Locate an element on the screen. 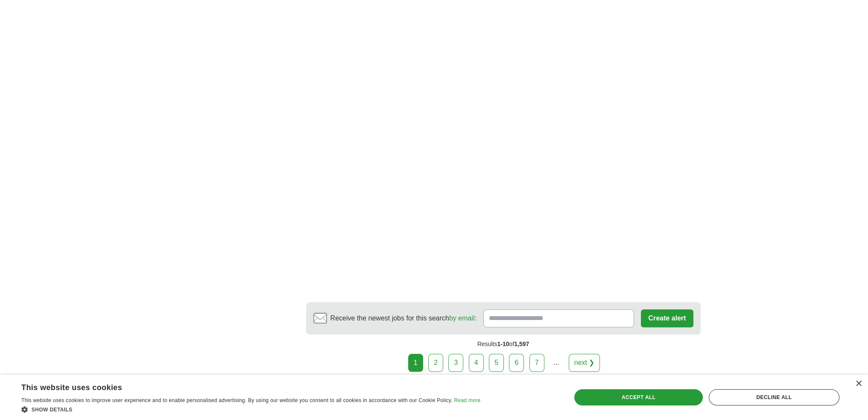  a: 3 is located at coordinates (456, 363).